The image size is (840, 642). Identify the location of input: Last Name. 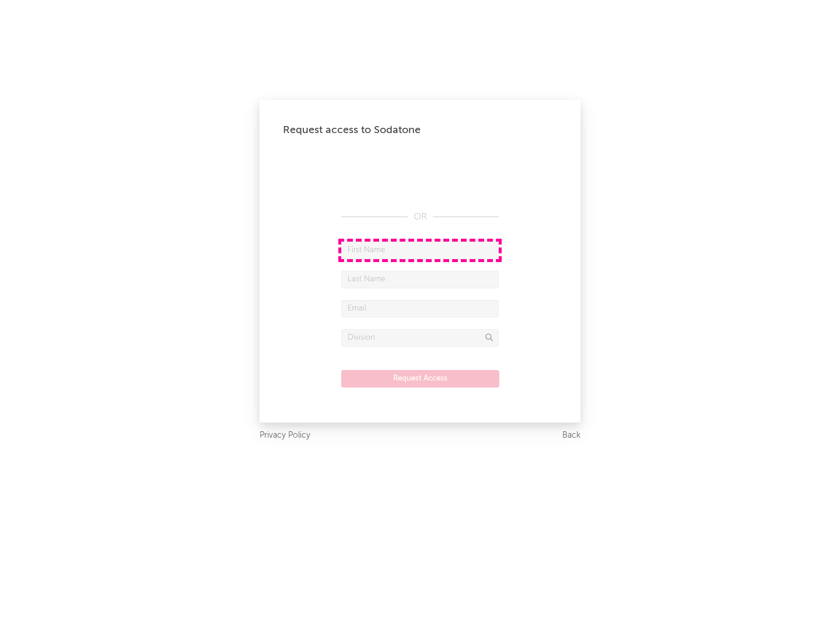
(420, 280).